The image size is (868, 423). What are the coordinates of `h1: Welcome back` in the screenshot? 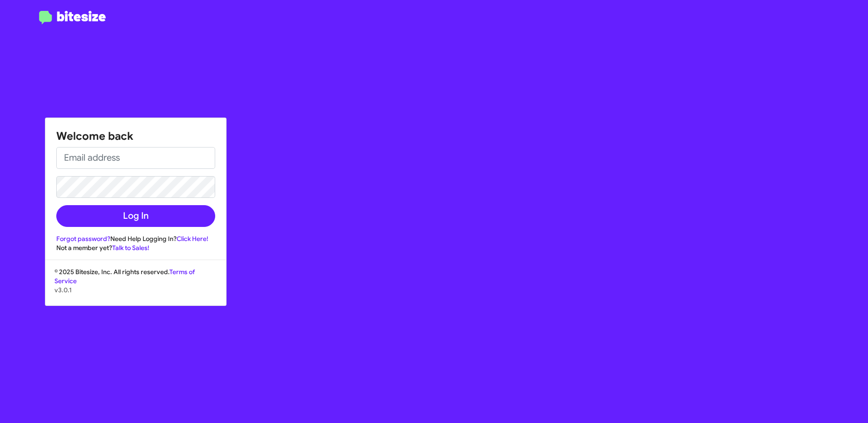 It's located at (136, 136).